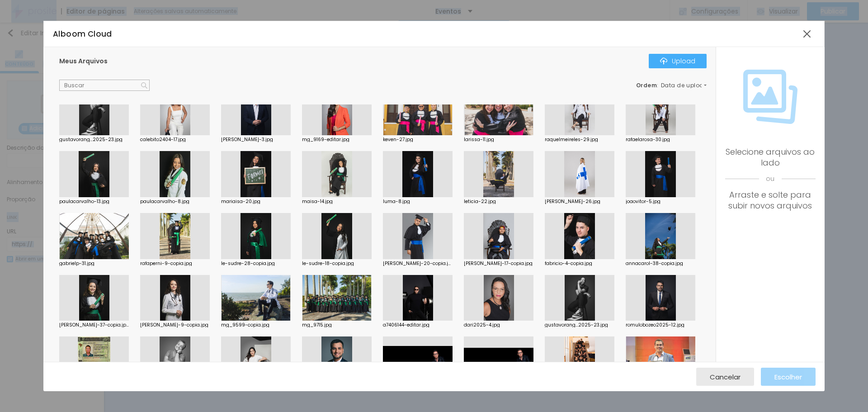 The image size is (868, 412). Describe the element at coordinates (684, 85) in the screenshot. I see `span: Data de upload` at that location.